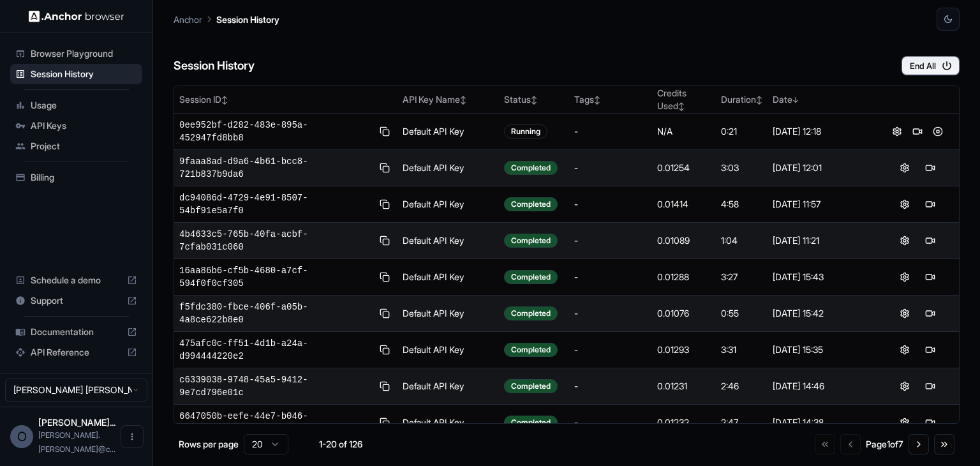 The image size is (980, 466). What do you see at coordinates (76, 105) in the screenshot?
I see `div: Usage` at bounding box center [76, 105].